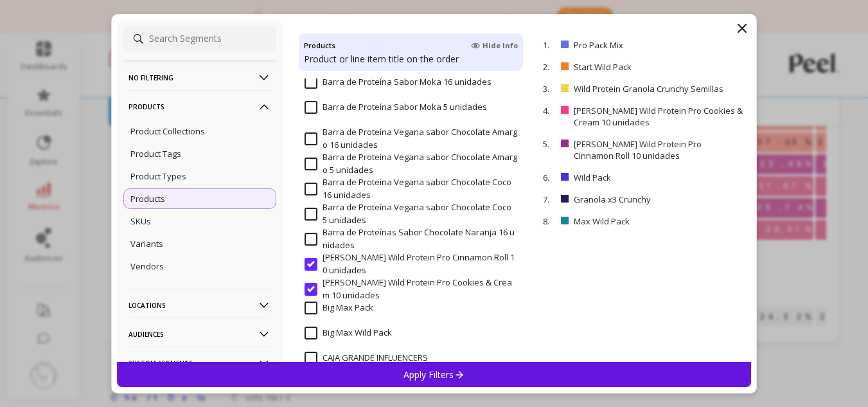 The width and height of the screenshot is (868, 407). Describe the element at coordinates (630, 67) in the screenshot. I see `p: Start Wild Pack` at that location.